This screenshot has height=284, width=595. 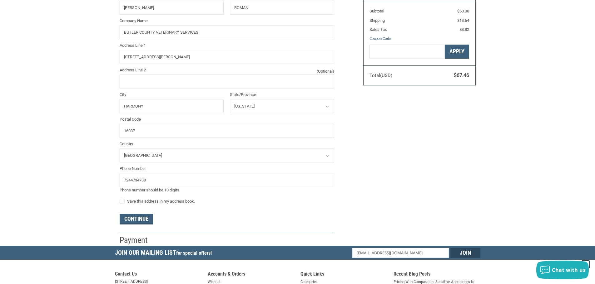 I want to click on button: Apply, so click(x=457, y=52).